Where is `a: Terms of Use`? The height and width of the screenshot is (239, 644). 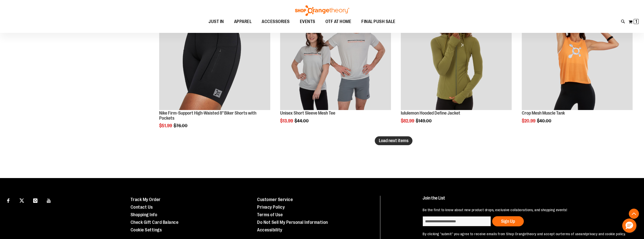
a: Terms of Use is located at coordinates (269, 215).